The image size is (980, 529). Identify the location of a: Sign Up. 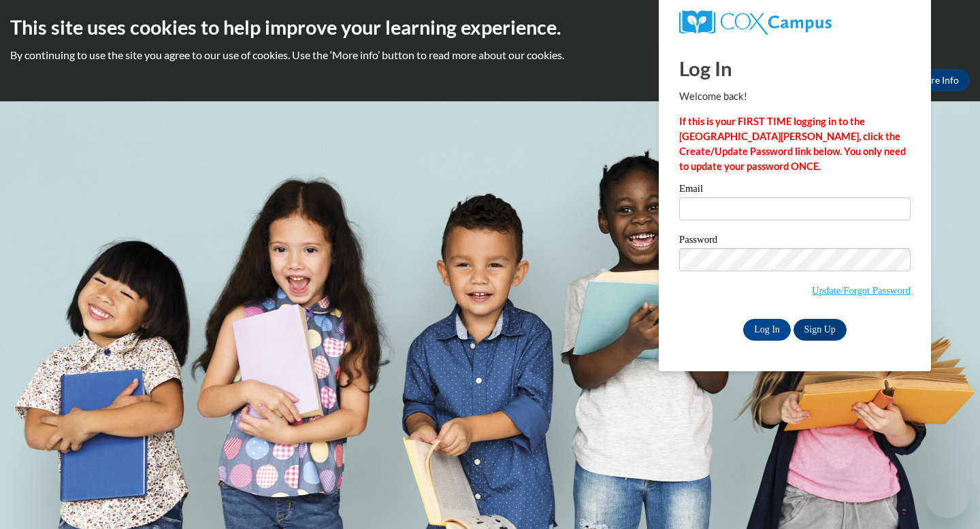
(820, 330).